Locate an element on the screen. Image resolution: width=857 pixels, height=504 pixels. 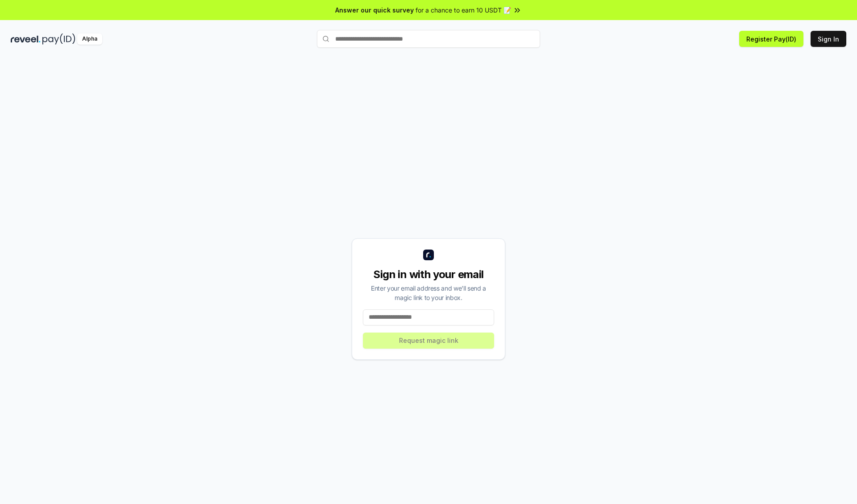
span: Answer our quick survey is located at coordinates (374, 10).